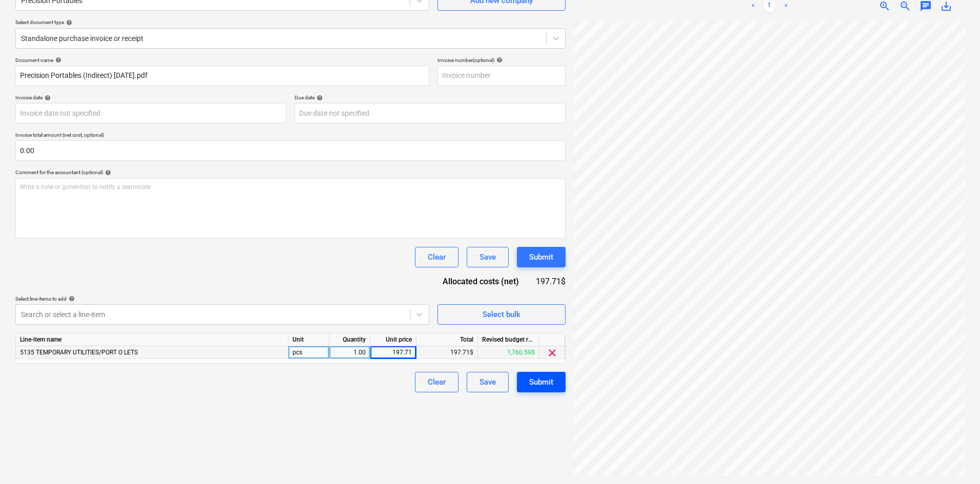 Image resolution: width=980 pixels, height=484 pixels. What do you see at coordinates (349, 353) in the screenshot?
I see `div: 1.00` at bounding box center [349, 353].